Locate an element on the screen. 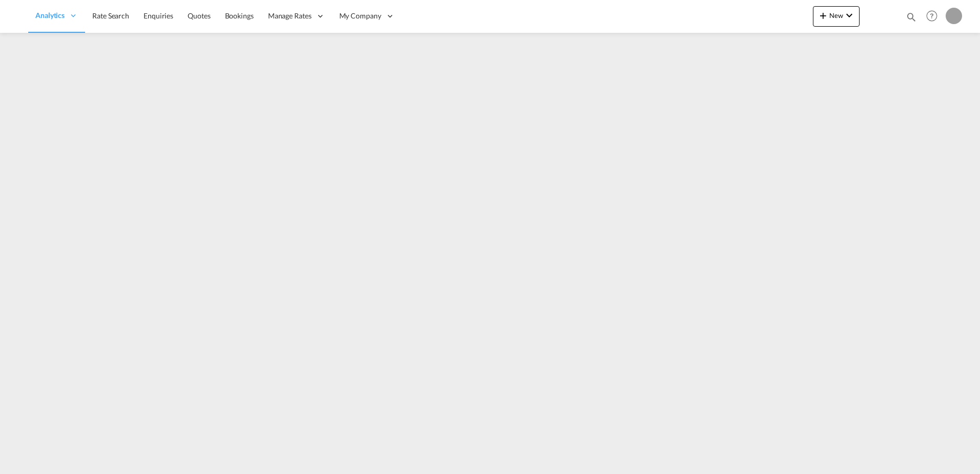 The height and width of the screenshot is (474, 980). span: Rate Search is located at coordinates (111, 15).